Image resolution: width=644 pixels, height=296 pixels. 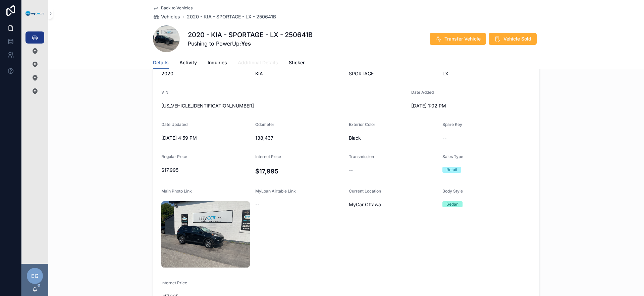 What do you see at coordinates (166, 17) in the screenshot?
I see `a: Vehicles` at bounding box center [166, 17].